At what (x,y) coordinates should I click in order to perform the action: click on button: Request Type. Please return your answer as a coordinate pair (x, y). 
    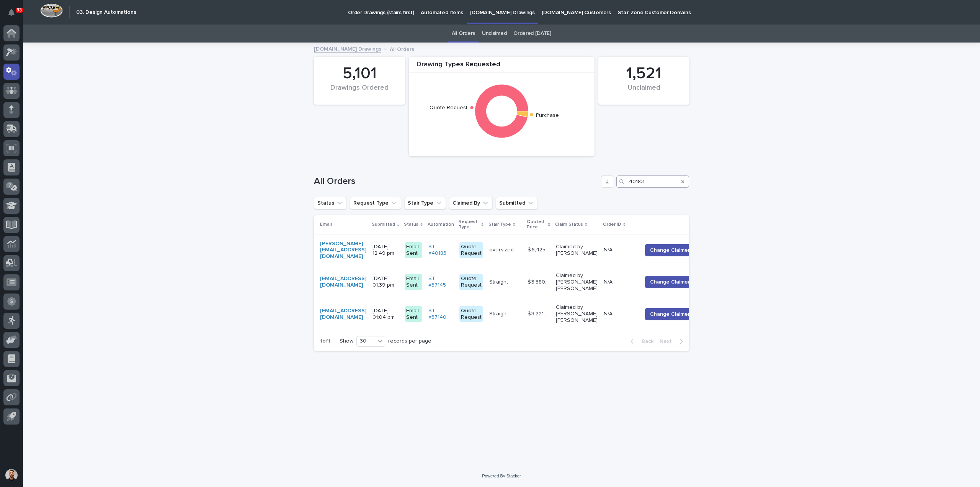
    Looking at the image, I should click on (375, 203).